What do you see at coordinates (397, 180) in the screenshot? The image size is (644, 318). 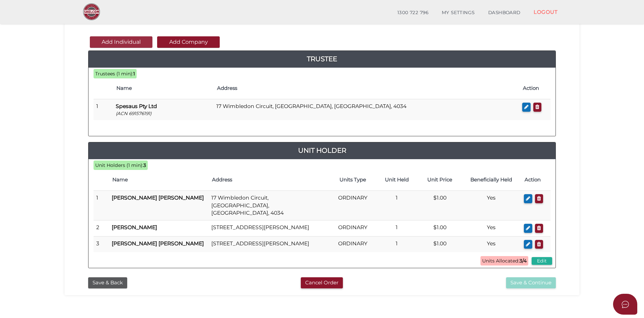 I see `h4: Unit Held` at bounding box center [397, 180].